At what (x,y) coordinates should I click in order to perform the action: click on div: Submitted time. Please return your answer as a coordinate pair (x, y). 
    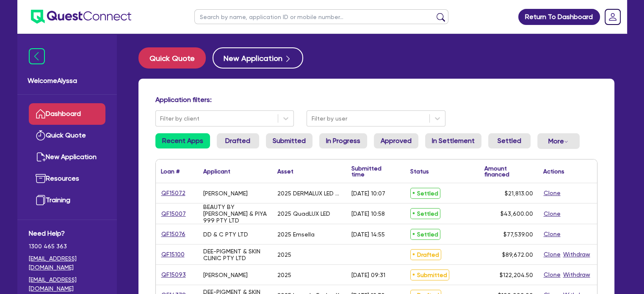
    Looking at the image, I should click on (372, 171).